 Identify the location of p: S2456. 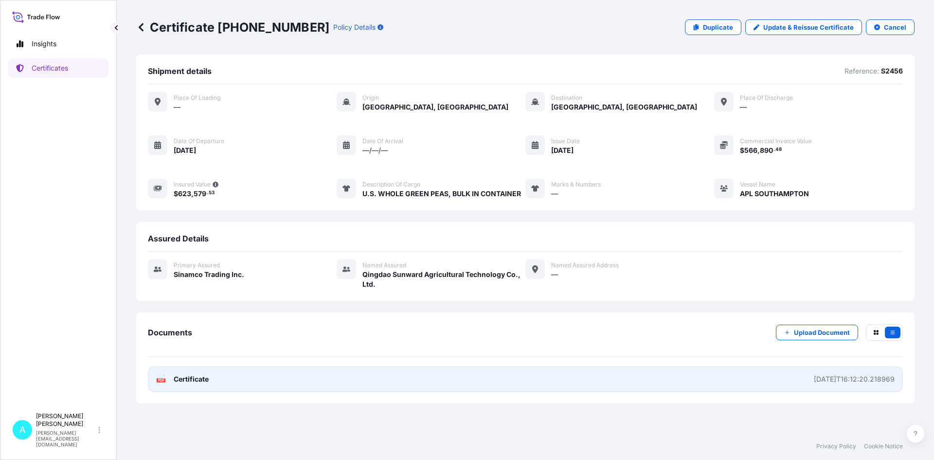
(892, 71).